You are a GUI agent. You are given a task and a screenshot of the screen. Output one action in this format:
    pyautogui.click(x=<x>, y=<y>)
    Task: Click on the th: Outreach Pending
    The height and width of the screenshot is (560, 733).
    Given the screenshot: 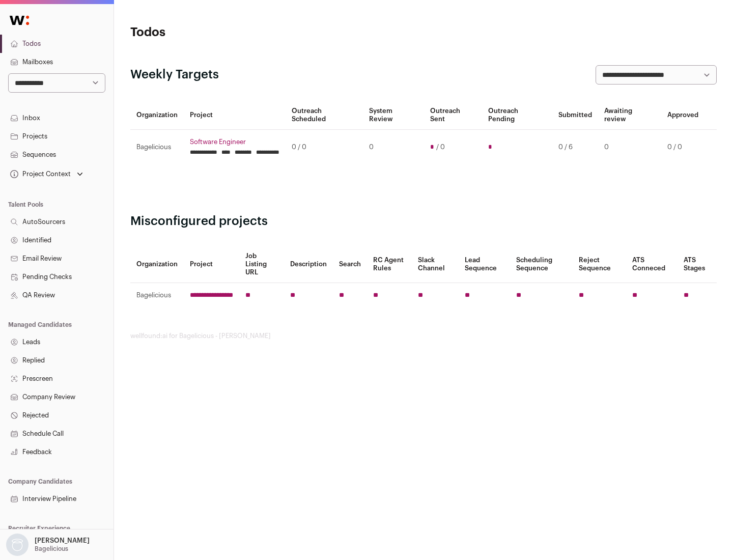 What is the action you would take?
    pyautogui.click(x=517, y=115)
    